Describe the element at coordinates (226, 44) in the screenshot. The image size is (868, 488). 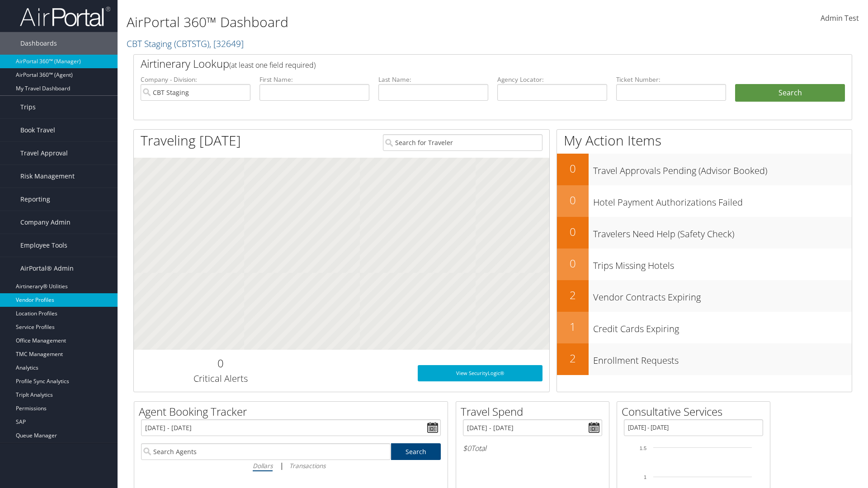
I see `span: , [ 32649 ]` at that location.